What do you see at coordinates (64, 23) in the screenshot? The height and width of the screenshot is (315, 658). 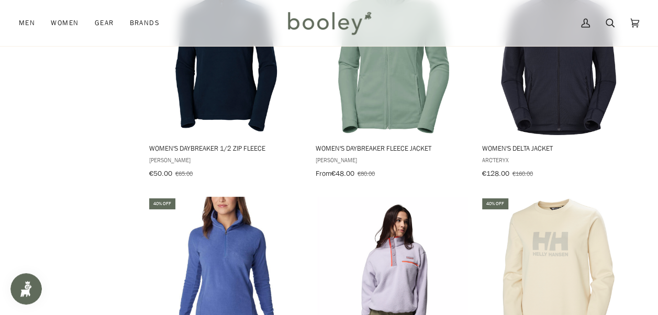 I see `span: Women` at bounding box center [64, 23].